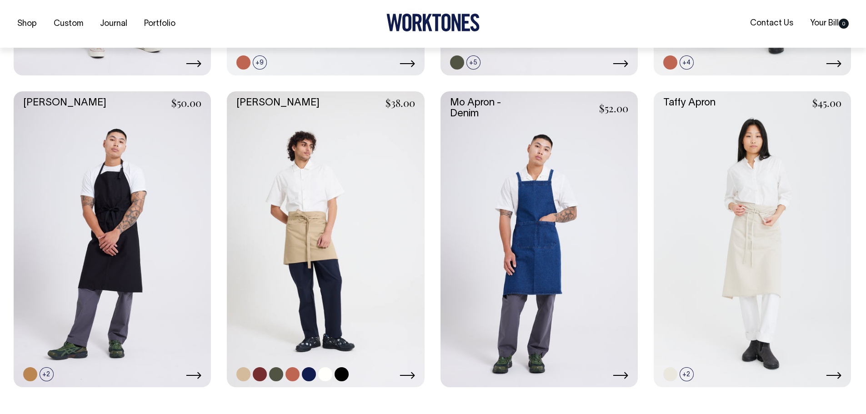 Image resolution: width=866 pixels, height=414 pixels. I want to click on a: Custom, so click(68, 24).